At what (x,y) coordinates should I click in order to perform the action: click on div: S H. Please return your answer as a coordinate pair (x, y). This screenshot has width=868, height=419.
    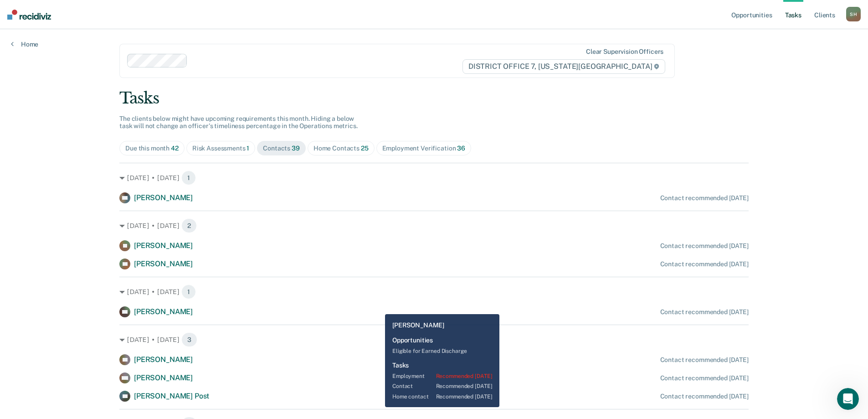
    Looking at the image, I should click on (853, 14).